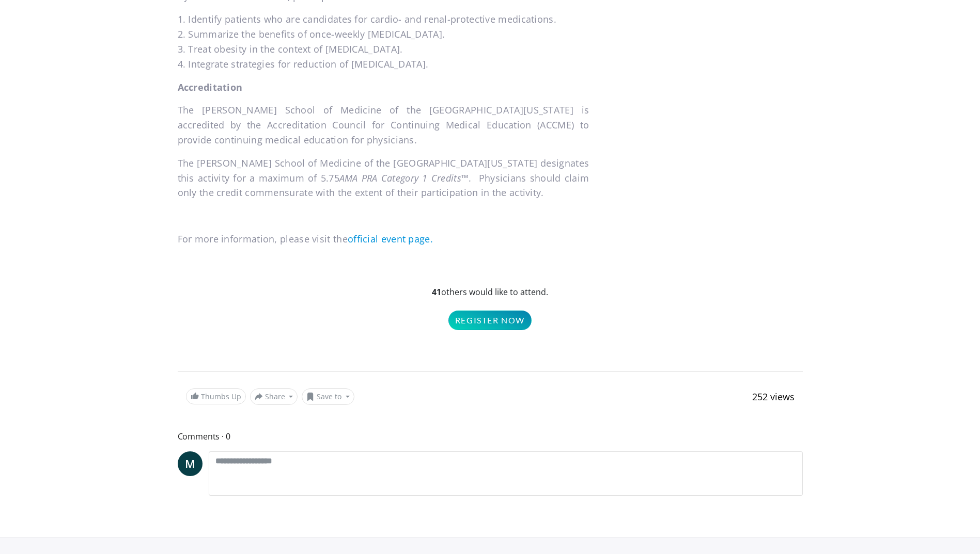  What do you see at coordinates (328, 397) in the screenshot?
I see `button: Save to` at bounding box center [328, 397].